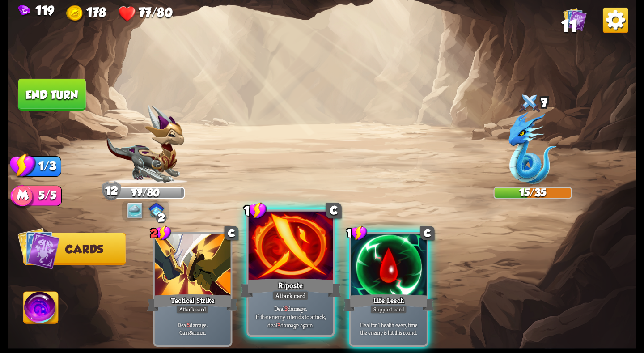  What do you see at coordinates (570, 25) in the screenshot?
I see `span: 11` at bounding box center [570, 25].